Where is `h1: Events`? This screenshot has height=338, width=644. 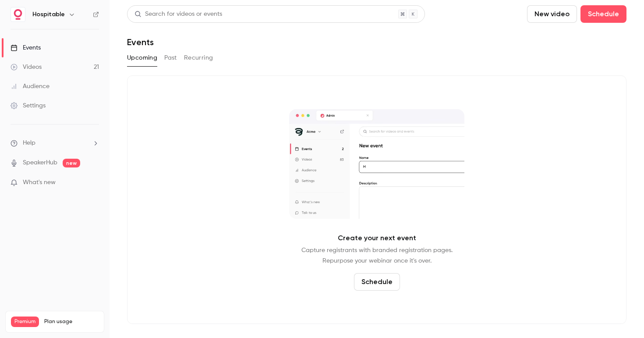
h1: Events is located at coordinates (140, 42).